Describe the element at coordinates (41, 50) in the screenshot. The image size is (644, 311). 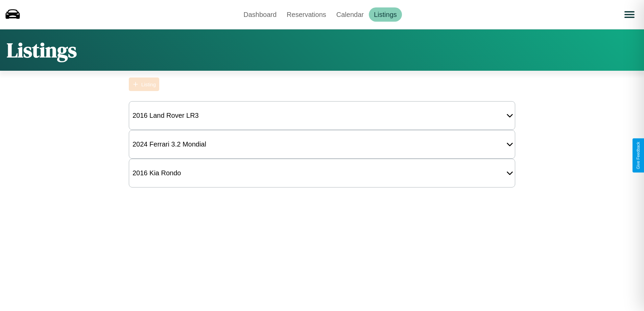
I see `h1: Listings` at that location.